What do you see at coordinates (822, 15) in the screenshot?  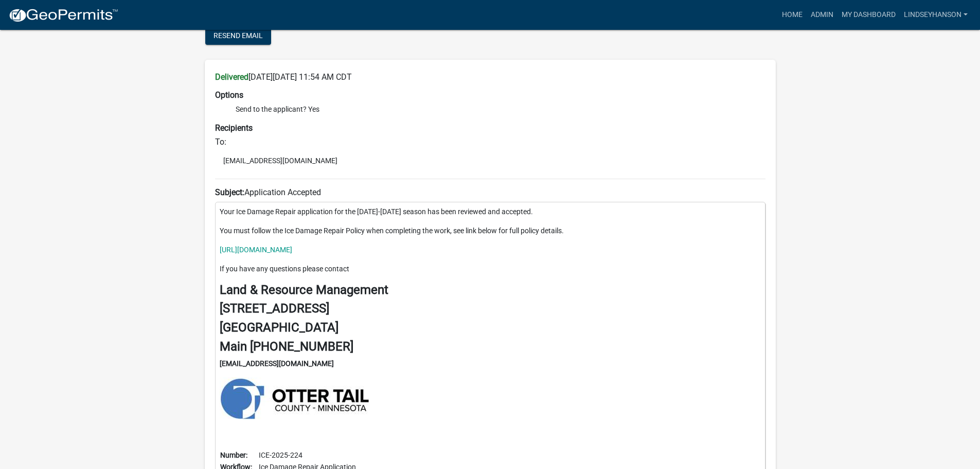 I see `a: Admin` at bounding box center [822, 15].